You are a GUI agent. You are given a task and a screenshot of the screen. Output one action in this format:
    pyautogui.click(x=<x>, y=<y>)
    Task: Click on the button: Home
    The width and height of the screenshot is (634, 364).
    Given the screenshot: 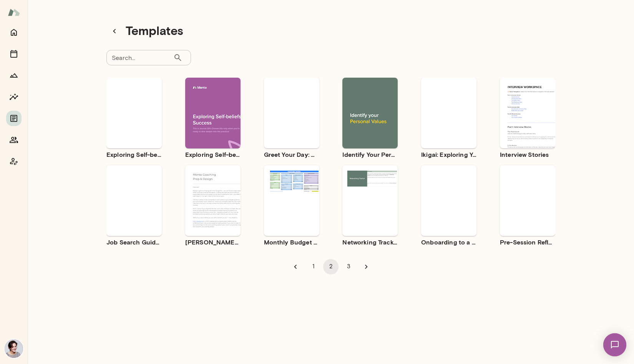 What is the action you would take?
    pyautogui.click(x=14, y=32)
    